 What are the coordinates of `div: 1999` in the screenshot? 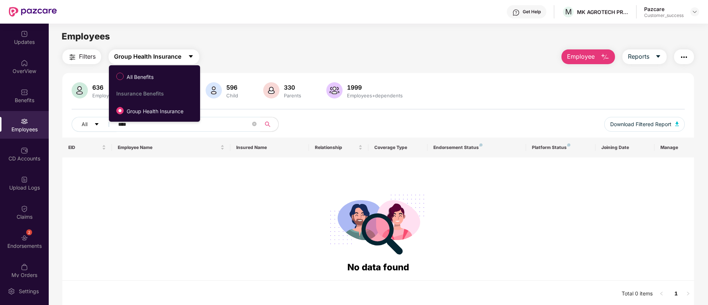 It's located at (375, 87).